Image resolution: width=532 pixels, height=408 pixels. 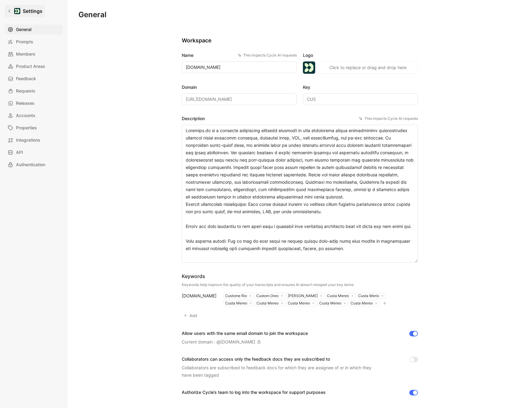 I want to click on a: API, so click(x=34, y=153).